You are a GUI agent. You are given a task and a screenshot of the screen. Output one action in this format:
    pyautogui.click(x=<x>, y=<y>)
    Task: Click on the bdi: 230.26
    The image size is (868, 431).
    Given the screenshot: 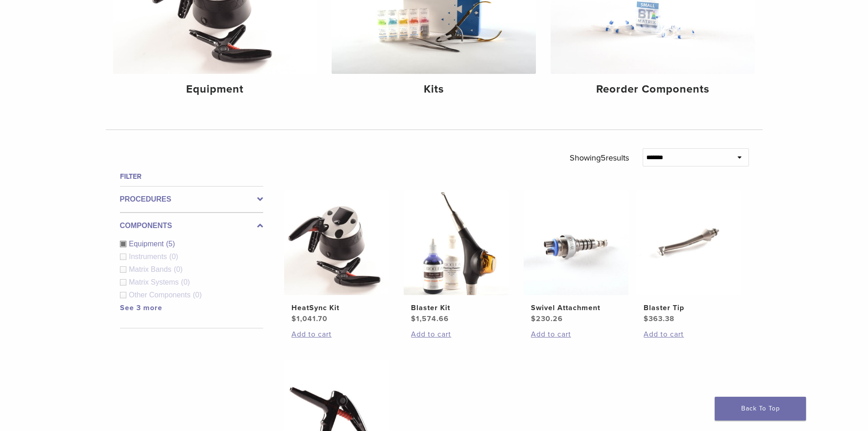 What is the action you would take?
    pyautogui.click(x=547, y=319)
    